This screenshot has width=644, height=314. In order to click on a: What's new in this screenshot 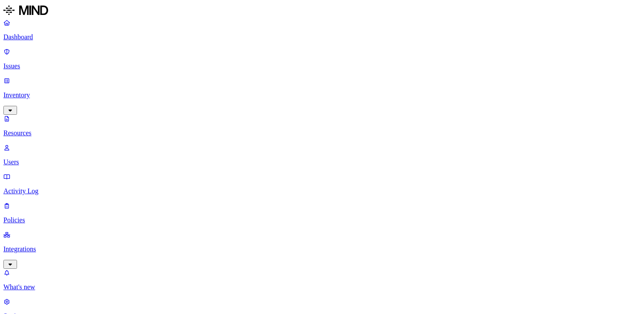, I will do `click(322, 279)`.